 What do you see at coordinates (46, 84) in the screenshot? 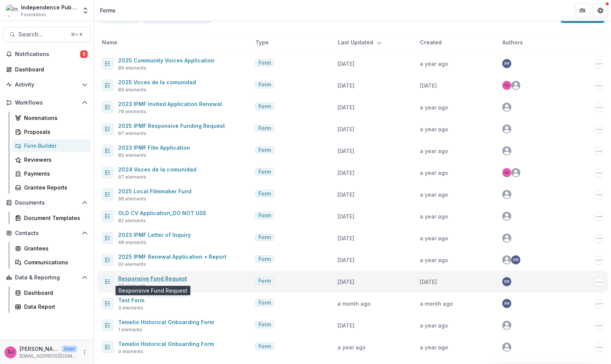
I see `span: Activity` at bounding box center [46, 84].